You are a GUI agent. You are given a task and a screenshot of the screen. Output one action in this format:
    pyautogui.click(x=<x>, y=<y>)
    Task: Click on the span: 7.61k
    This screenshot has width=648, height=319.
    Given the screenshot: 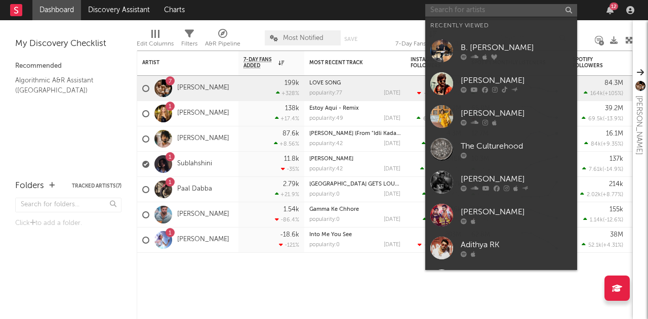 What is the action you would take?
    pyautogui.click(x=595, y=170)
    